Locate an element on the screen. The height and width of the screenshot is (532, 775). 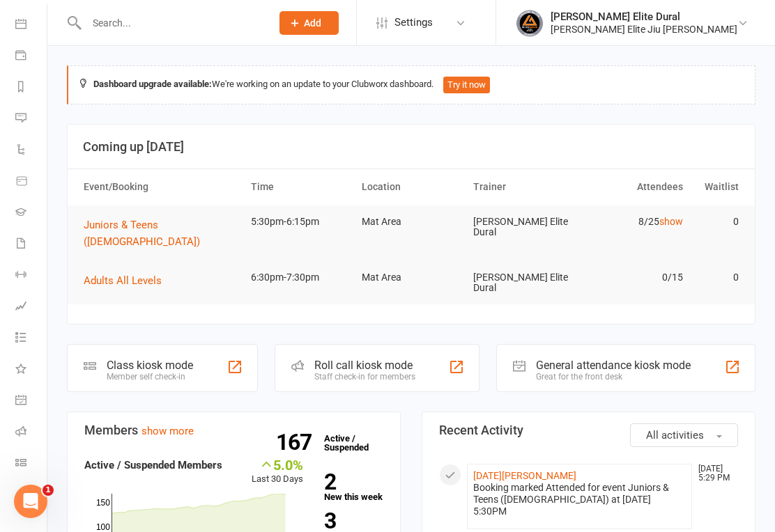
a: show is located at coordinates (671, 222).